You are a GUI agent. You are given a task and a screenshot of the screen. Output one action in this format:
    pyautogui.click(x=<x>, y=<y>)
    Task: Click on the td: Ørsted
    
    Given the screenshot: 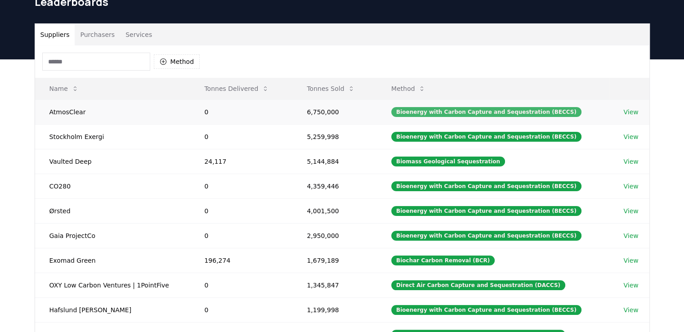 What is the action you would take?
    pyautogui.click(x=112, y=211)
    